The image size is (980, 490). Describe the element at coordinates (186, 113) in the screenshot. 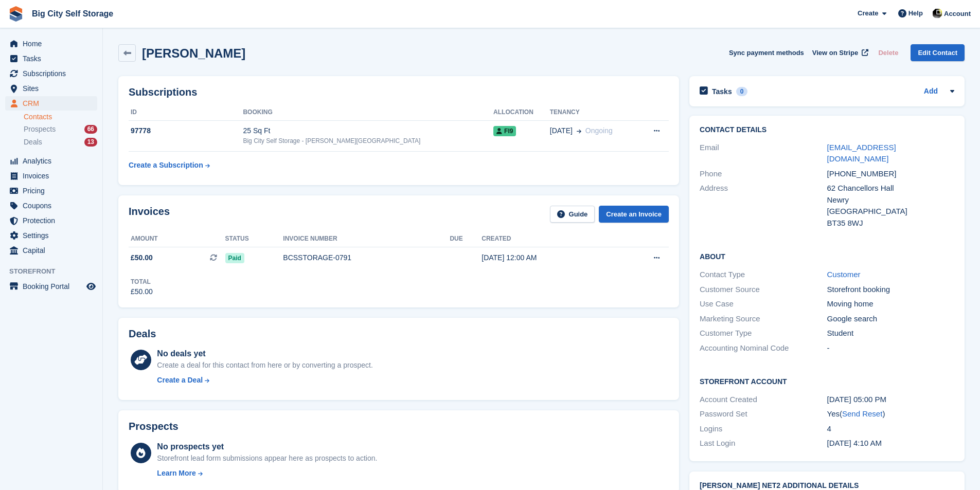

I see `th: ID` at that location.